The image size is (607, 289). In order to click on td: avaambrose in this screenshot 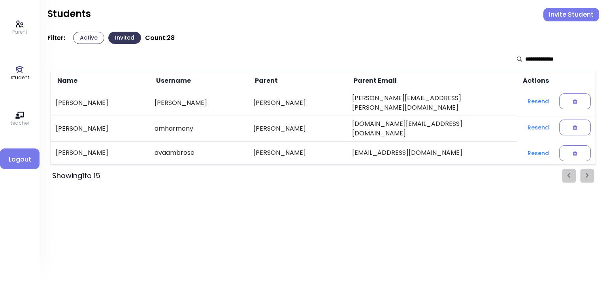, I will do `click(199, 153)`.